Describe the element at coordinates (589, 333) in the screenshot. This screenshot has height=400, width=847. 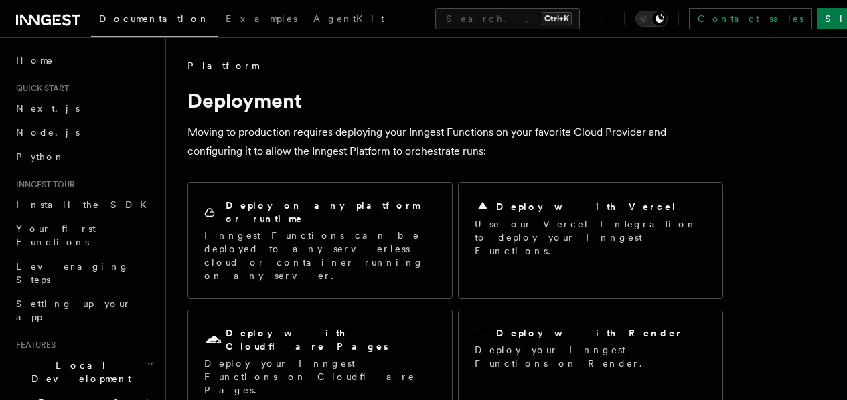
I see `h2: Deploy with Render` at that location.